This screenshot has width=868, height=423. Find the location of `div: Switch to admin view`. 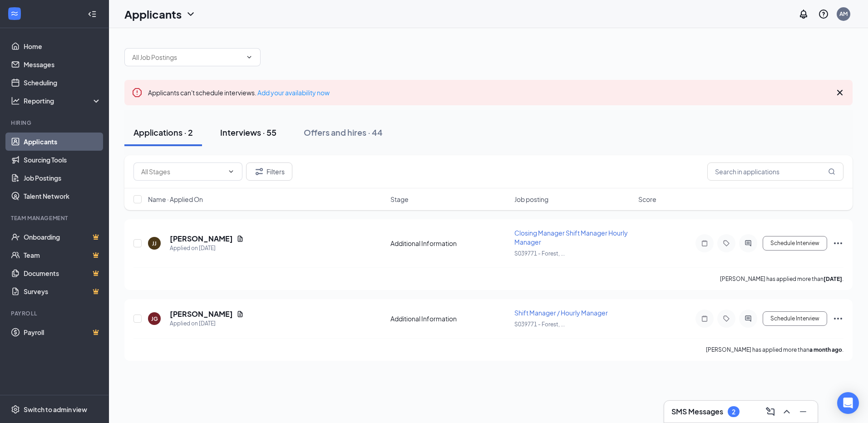

div: Switch to admin view is located at coordinates (56, 409).